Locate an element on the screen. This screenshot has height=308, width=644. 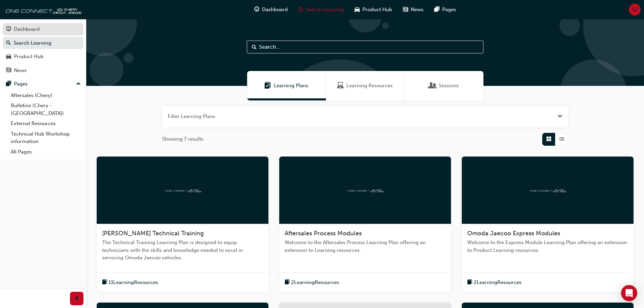
a: guage-iconDashboard is located at coordinates (270, 10).